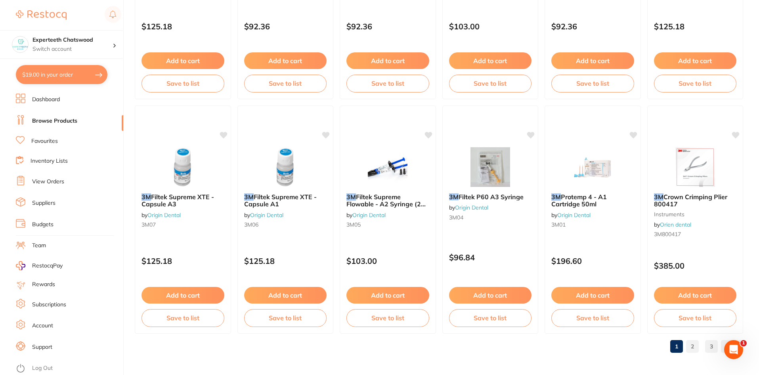 This screenshot has width=759, height=375. What do you see at coordinates (47, 266) in the screenshot?
I see `span: RestocqPay` at bounding box center [47, 266].